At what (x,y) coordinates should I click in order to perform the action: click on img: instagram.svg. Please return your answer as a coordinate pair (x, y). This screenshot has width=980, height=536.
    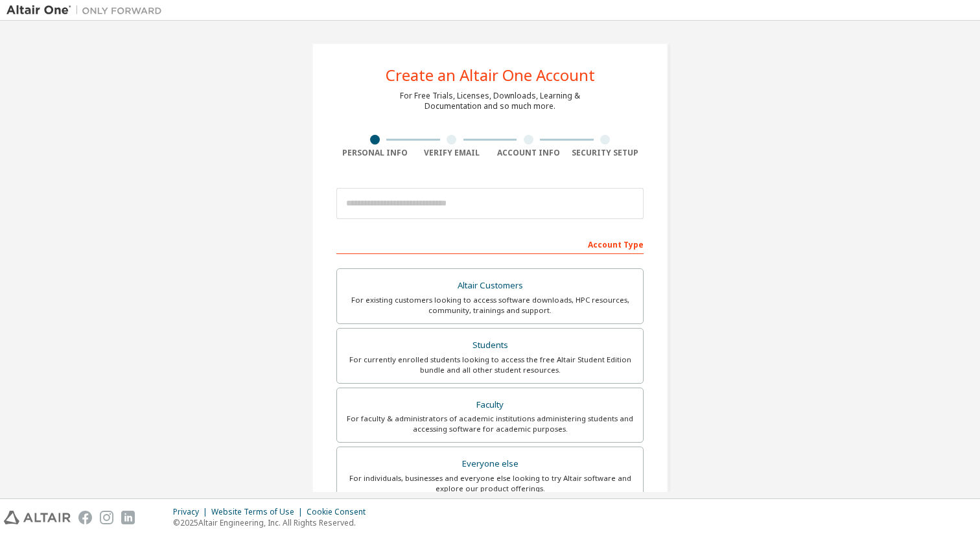
    Looking at the image, I should click on (106, 517).